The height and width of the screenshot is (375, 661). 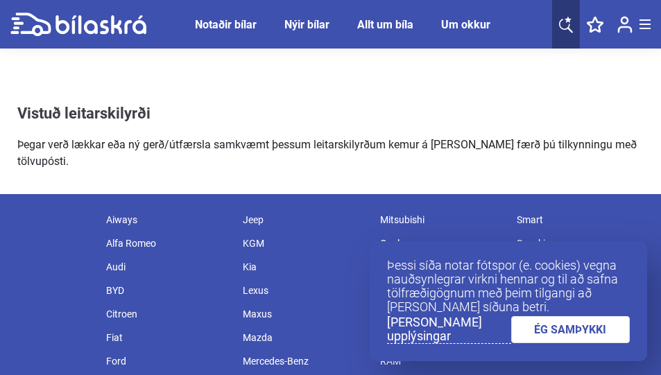 I want to click on p: Þessi síða notar fótspor (e. cookies) vegna nauðsynlegrar virkni hennar og til að safna tölfræðig..., so click(x=509, y=287).